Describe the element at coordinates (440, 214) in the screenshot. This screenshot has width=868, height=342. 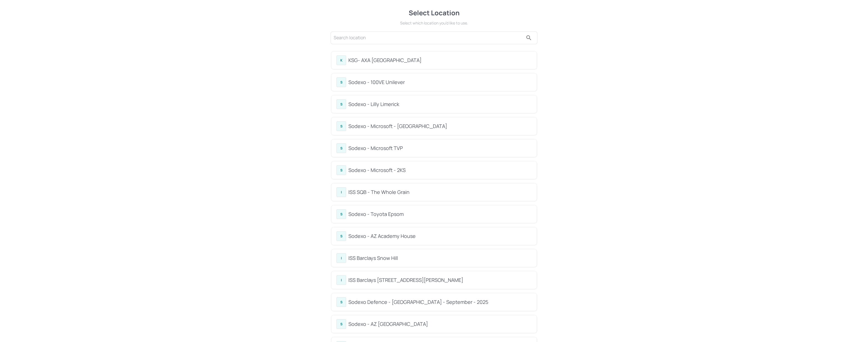
I see `div: Sodexo - Toyota Epsom` at that location.